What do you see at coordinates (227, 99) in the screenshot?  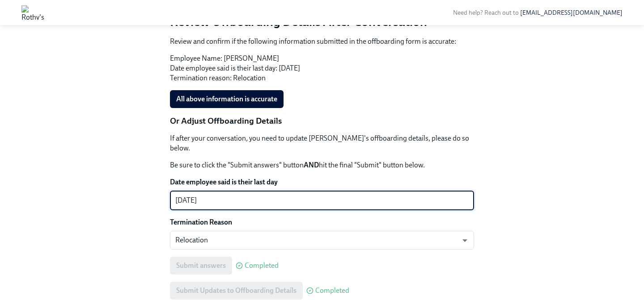 I see `span: All above information is accurate` at bounding box center [227, 99].